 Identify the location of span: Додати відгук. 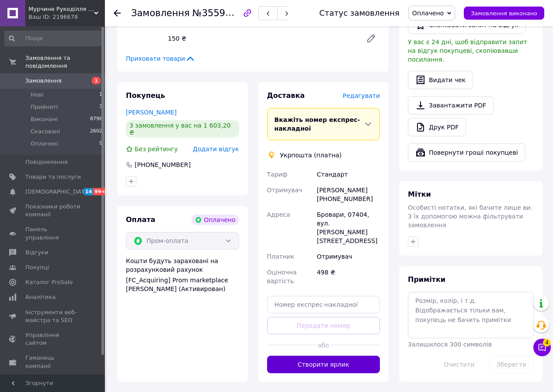
(215, 149).